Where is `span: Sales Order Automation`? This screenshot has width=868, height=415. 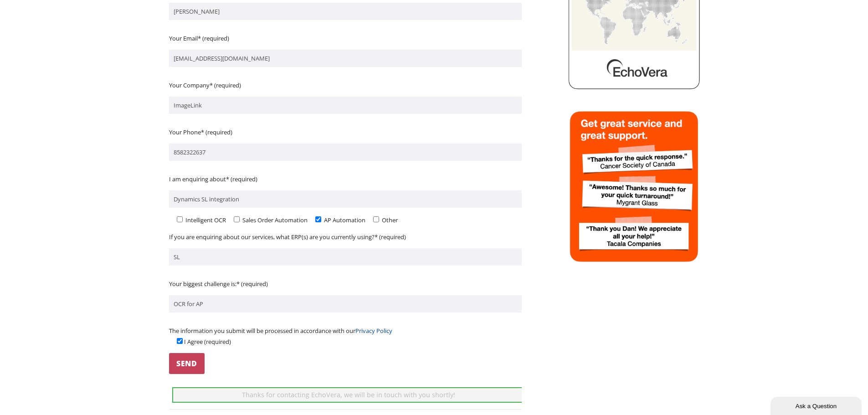
span: Sales Order Automation is located at coordinates (274, 220).